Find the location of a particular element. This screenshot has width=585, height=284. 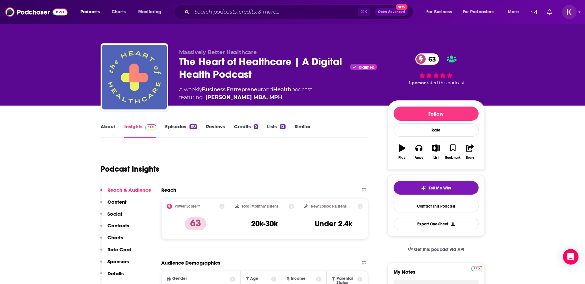

a: Charts is located at coordinates (118, 12).